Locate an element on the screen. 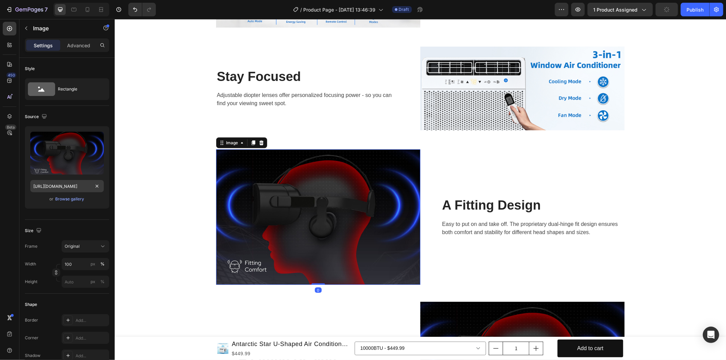 This screenshot has height=360, width=726. div: Shadow is located at coordinates (33, 356).